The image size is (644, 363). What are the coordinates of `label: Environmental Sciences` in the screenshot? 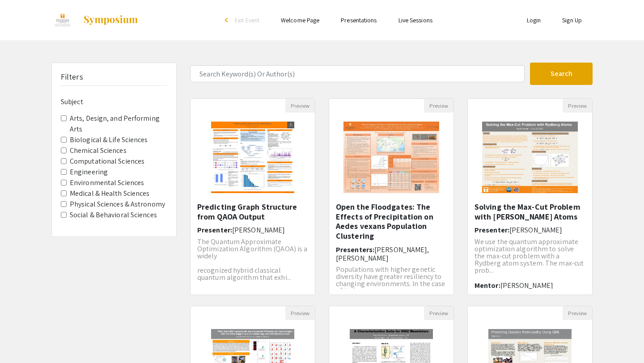 It's located at (107, 183).